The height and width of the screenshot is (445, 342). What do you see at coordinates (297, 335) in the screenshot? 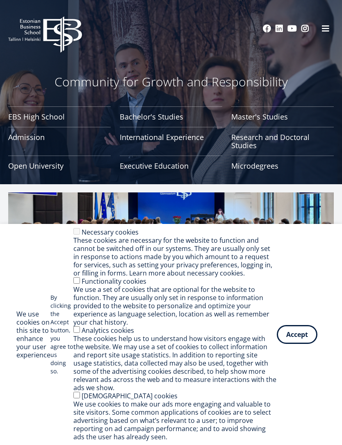
I see `button: Accept` at bounding box center [297, 335].